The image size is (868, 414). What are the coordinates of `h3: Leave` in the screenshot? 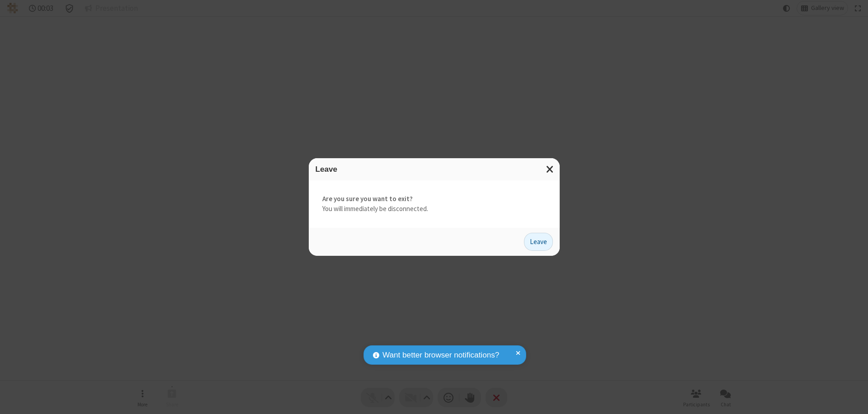 It's located at (434, 169).